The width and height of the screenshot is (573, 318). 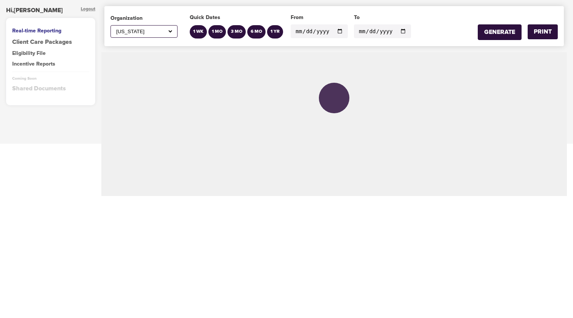 What do you see at coordinates (320, 18) in the screenshot?
I see `div: From` at bounding box center [320, 18].